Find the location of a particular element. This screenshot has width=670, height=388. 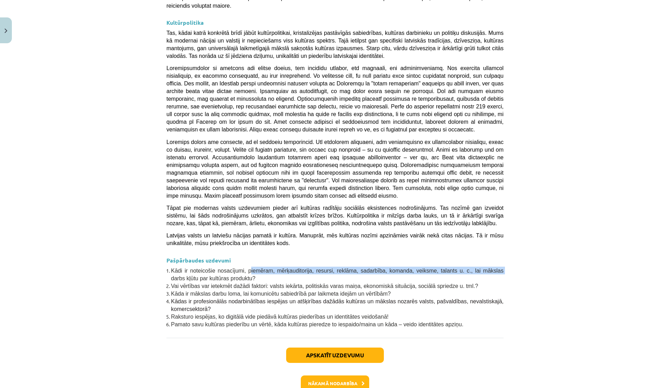

span: Vai vērtības var ietekmēt dažādi faktori: valsts iekārta, politiskās varas maiņa, ekonomiskā situ... is located at coordinates (324, 286).